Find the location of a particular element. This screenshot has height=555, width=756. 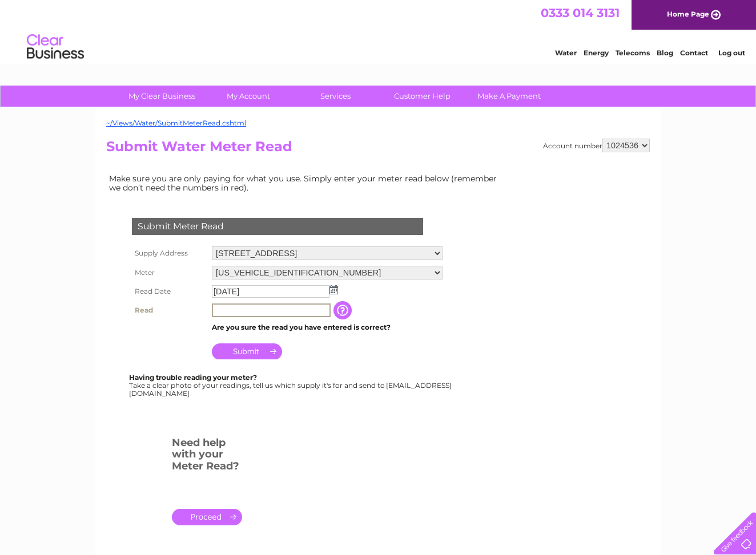

a: Water is located at coordinates (566, 53).